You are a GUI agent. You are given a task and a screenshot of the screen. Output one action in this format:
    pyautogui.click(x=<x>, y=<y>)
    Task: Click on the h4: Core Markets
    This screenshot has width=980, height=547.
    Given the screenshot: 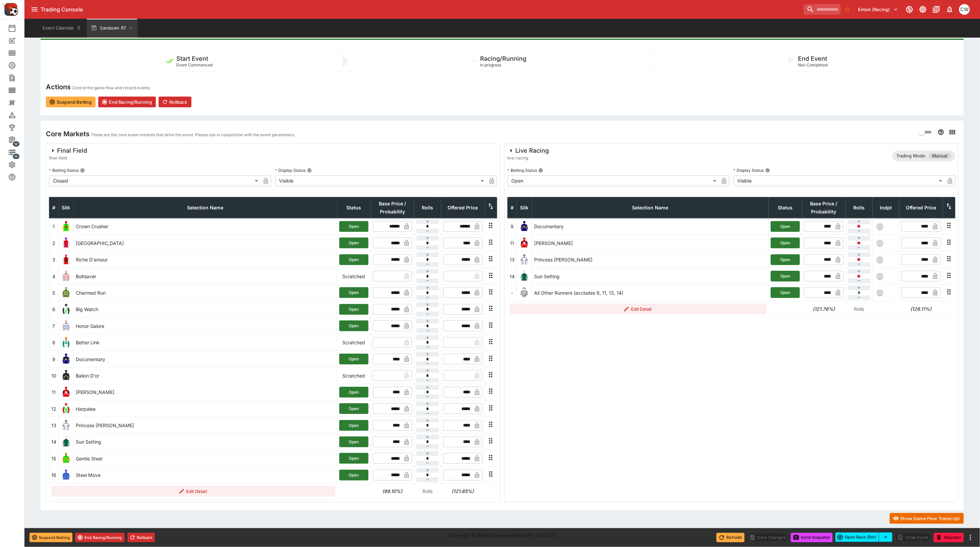 What is the action you would take?
    pyautogui.click(x=68, y=134)
    